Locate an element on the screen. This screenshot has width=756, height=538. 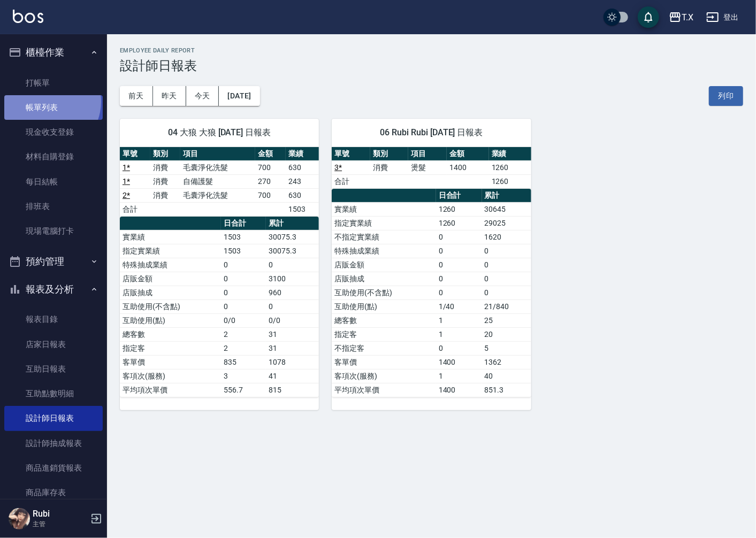
button: 前天 is located at coordinates (137, 96).